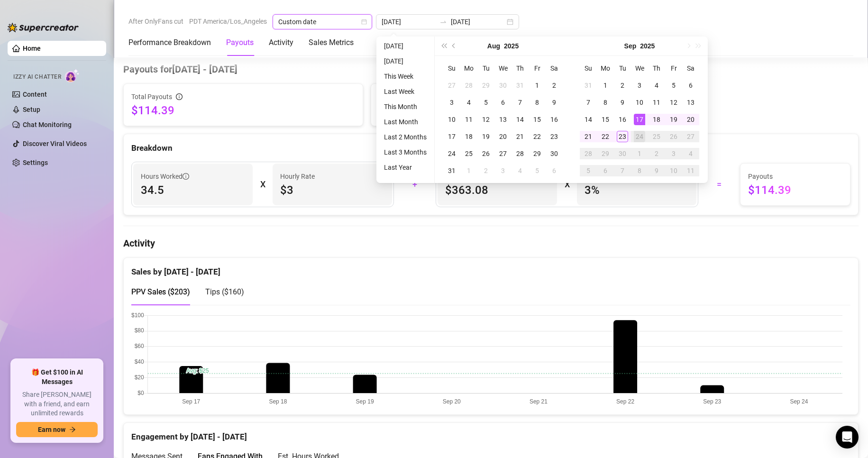 Image resolution: width=868 pixels, height=458 pixels. I want to click on td: 2025-10-05, so click(589, 170).